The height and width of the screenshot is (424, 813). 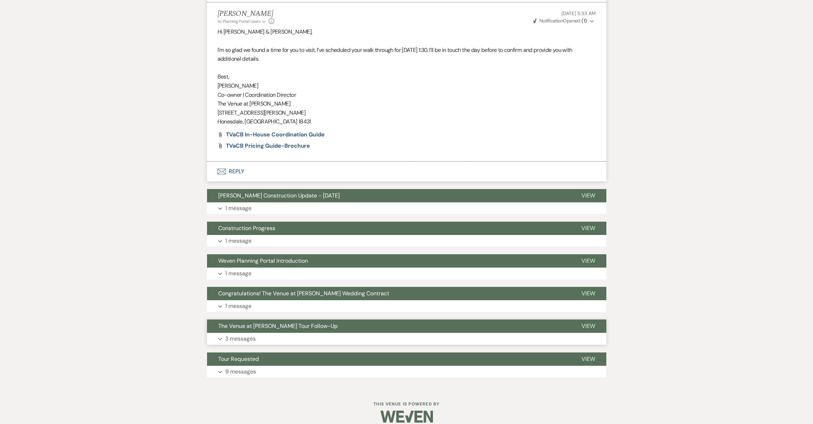 I want to click on button: to: Planning Portal Users, so click(x=242, y=21).